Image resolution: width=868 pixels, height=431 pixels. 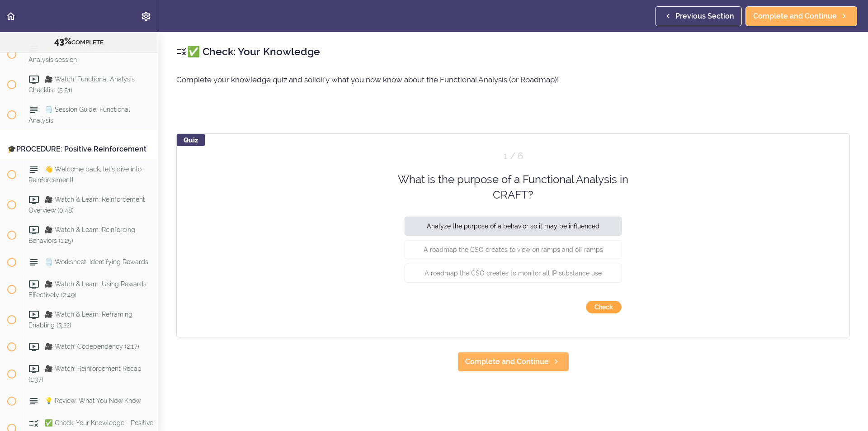 I want to click on span: A roadmap the CSO creates to monitor all IP substance use, so click(x=513, y=273).